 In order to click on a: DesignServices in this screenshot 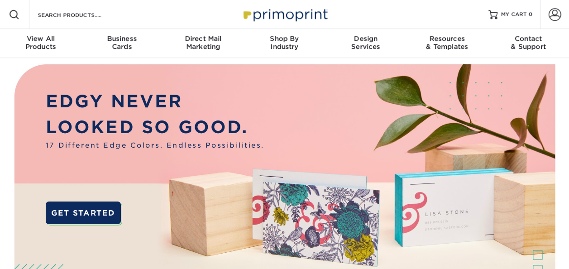, I will do `click(366, 43)`.